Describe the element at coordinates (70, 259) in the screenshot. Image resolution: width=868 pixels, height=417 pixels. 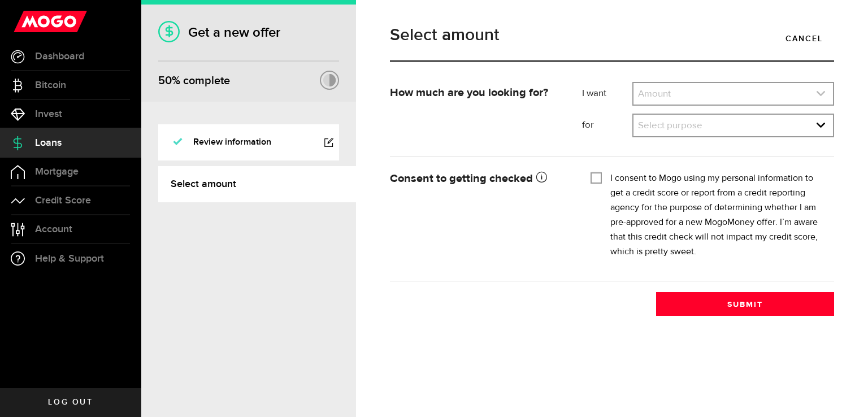
I see `span: Help & Support` at that location.